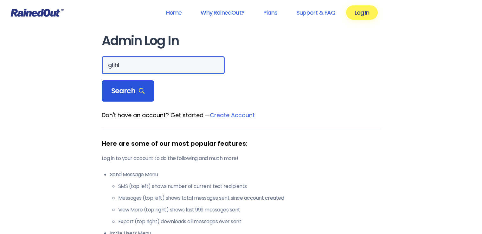  Describe the element at coordinates (174, 12) in the screenshot. I see `a: Home` at that location.